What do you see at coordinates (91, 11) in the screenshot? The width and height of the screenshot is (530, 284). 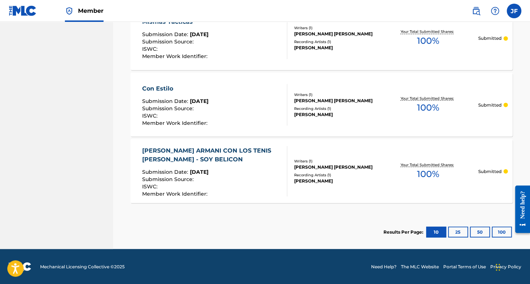 I see `span: Member` at bounding box center [91, 11].